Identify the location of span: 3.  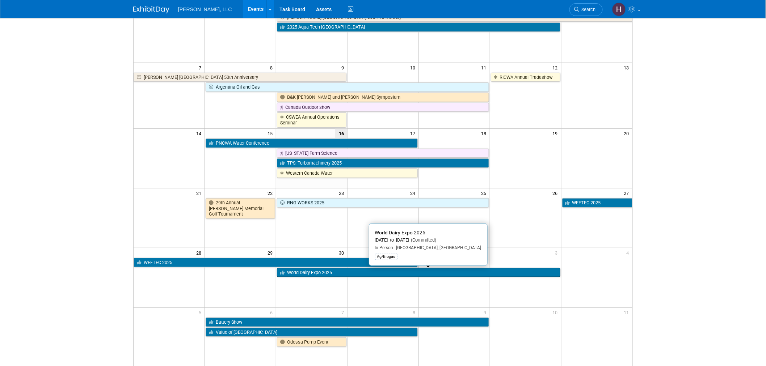
(558, 253).